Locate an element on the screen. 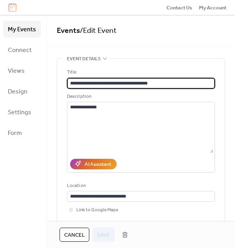  span: Contact Us is located at coordinates (179, 8).